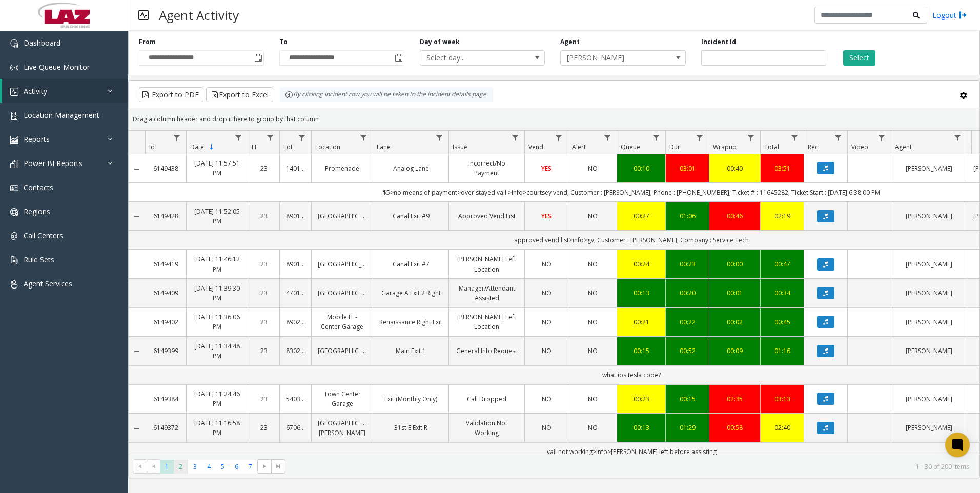 The width and height of the screenshot is (980, 493). What do you see at coordinates (410, 321) in the screenshot?
I see `a: Renaissance Right Exit` at bounding box center [410, 321].